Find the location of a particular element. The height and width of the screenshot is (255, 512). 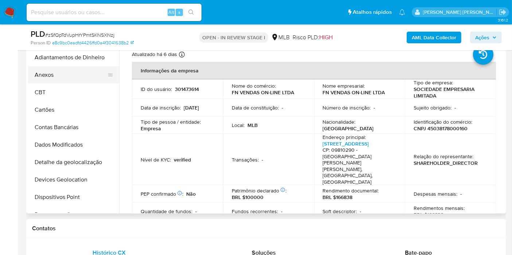

span: s is located at coordinates (179, 12).